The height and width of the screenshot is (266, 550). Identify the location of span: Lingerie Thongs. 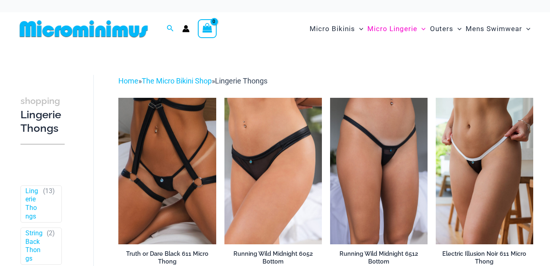
(241, 81).